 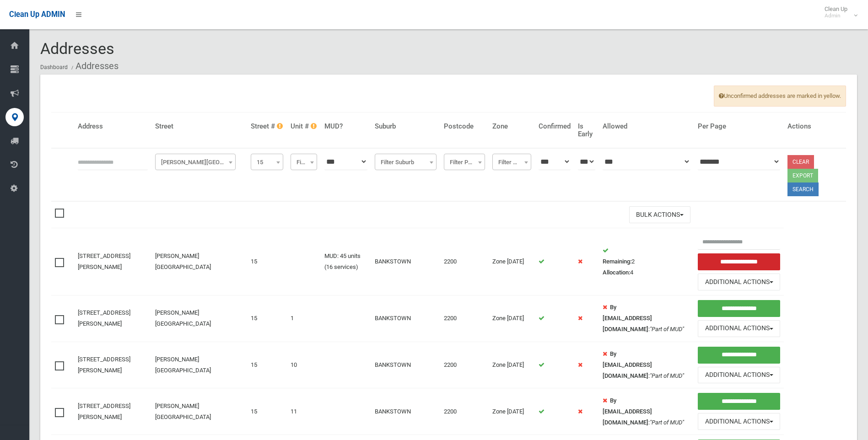 I want to click on span: 15, so click(x=266, y=162).